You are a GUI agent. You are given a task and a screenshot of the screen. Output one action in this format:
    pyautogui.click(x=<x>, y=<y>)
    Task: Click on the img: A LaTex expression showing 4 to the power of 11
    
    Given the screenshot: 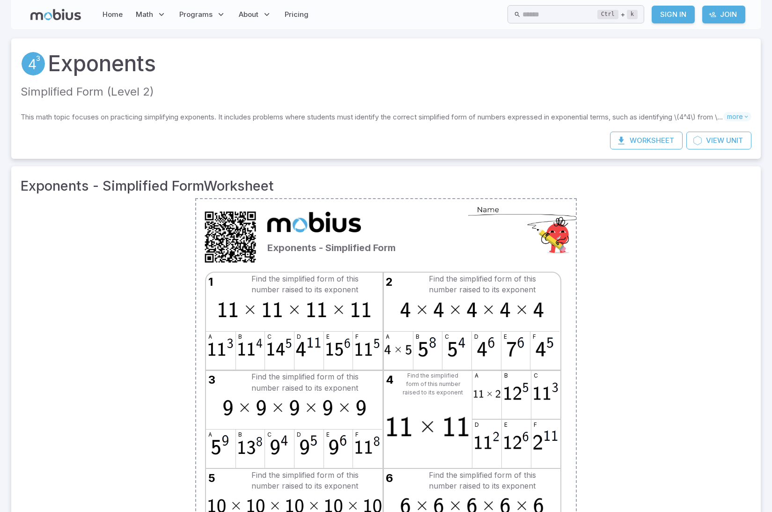 What is the action you would take?
    pyautogui.click(x=309, y=351)
    